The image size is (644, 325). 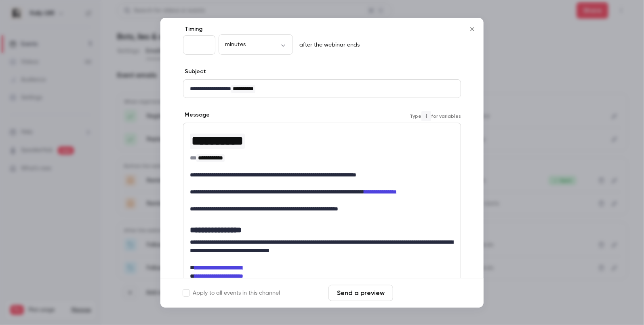 I want to click on button: Close, so click(x=473, y=29).